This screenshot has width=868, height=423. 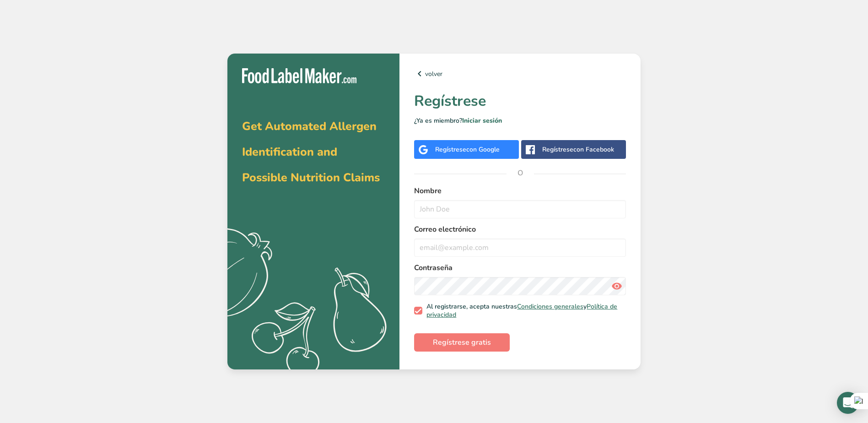 I want to click on a: Iniciar sesión, so click(x=482, y=121).